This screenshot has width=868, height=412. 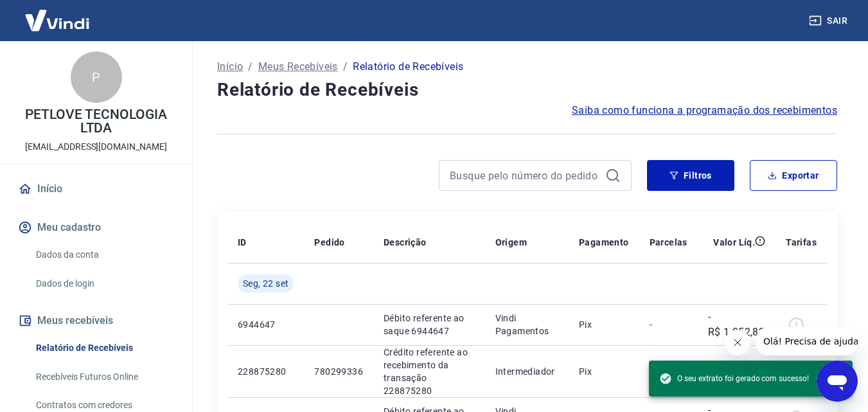 I want to click on p: Tarifas, so click(x=801, y=242).